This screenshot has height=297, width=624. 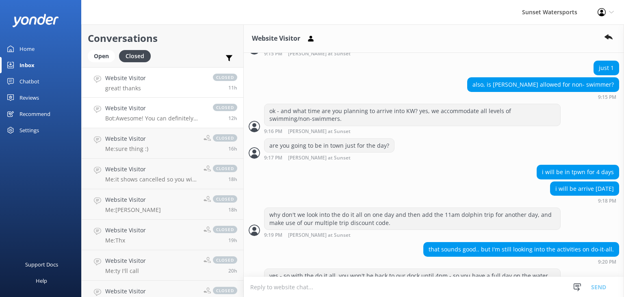 What do you see at coordinates (127, 149) in the screenshot?
I see `p: Me: sure thing :)` at bounding box center [127, 149].